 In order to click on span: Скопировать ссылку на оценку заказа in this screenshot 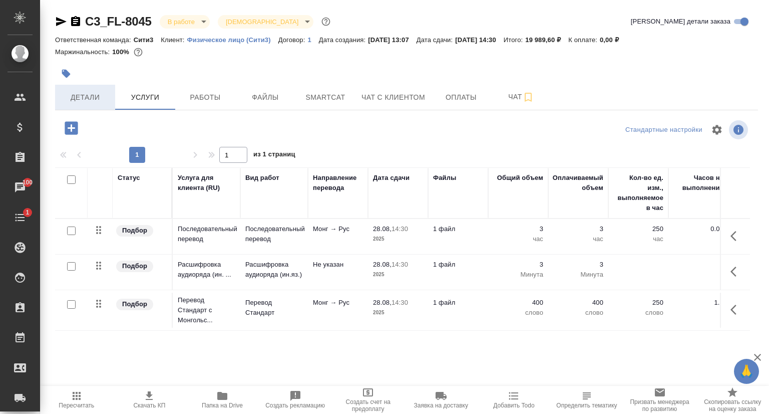, I will do `click(733, 405)`.